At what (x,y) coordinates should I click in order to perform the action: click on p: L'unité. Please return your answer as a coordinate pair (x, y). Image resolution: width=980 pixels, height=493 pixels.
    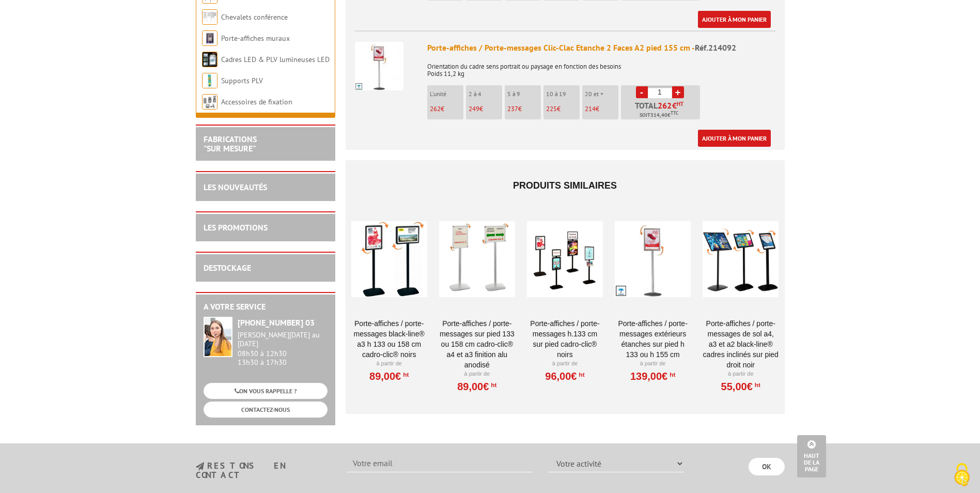
    Looking at the image, I should click on (446, 94).